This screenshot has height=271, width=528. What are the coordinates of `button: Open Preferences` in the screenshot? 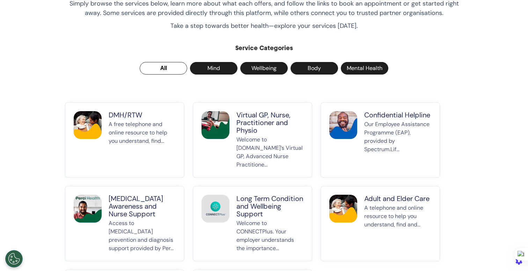 It's located at (14, 259).